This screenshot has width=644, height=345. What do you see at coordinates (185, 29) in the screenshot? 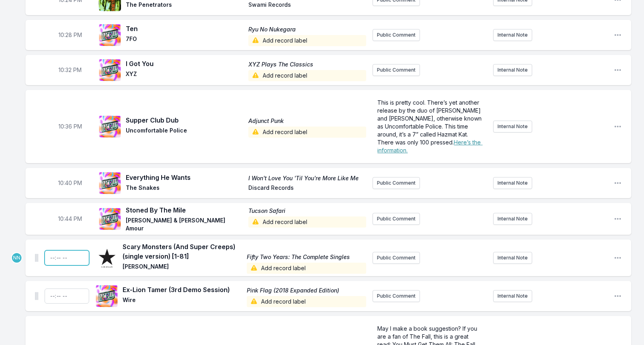
I see `span: Ten` at bounding box center [185, 29].